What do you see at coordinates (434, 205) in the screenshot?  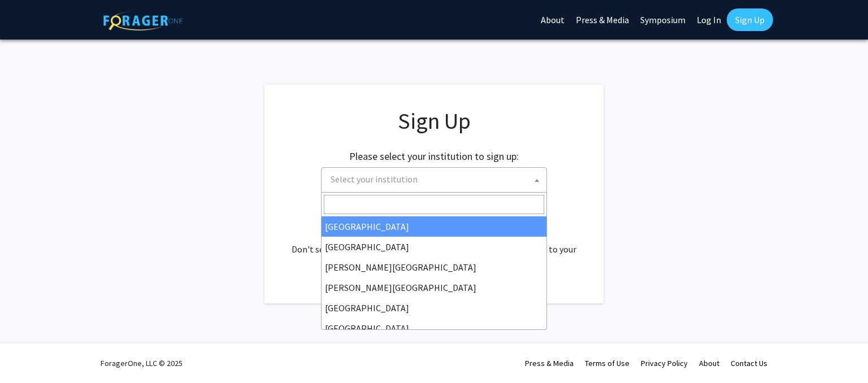 I see `input: Search` at bounding box center [434, 205].